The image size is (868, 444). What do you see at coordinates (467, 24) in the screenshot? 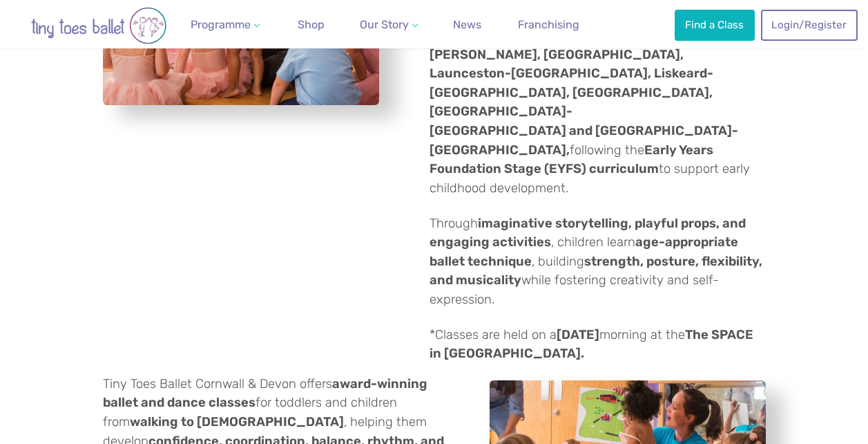
I see `span: News` at bounding box center [467, 24].